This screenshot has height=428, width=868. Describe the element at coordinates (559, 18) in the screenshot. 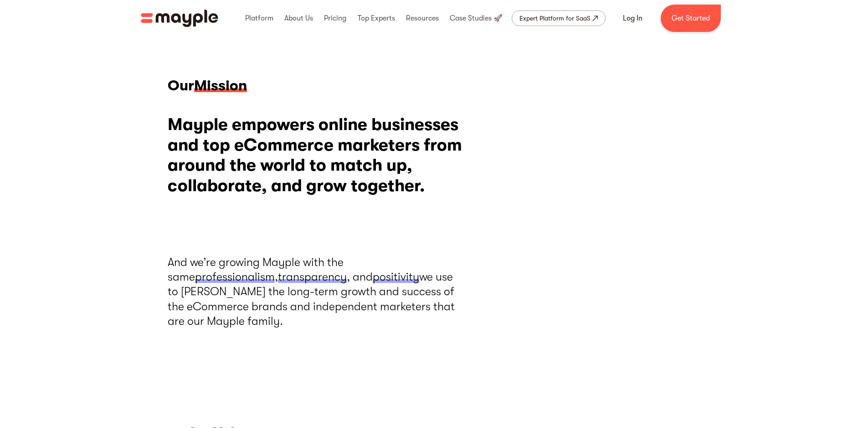

I see `a: Expert Platform for SaaS` at that location.